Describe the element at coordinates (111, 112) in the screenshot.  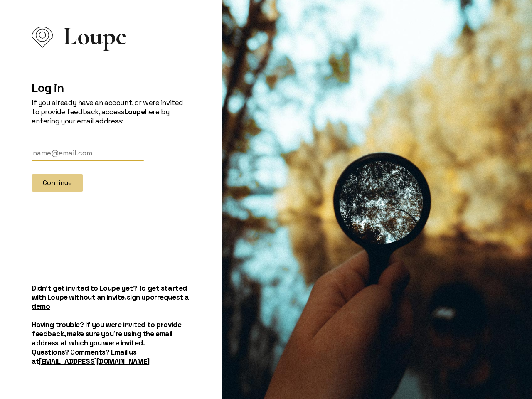
I see `p: If you already have an account, or were invited to provide feedback, access here by entering your...` at that location.